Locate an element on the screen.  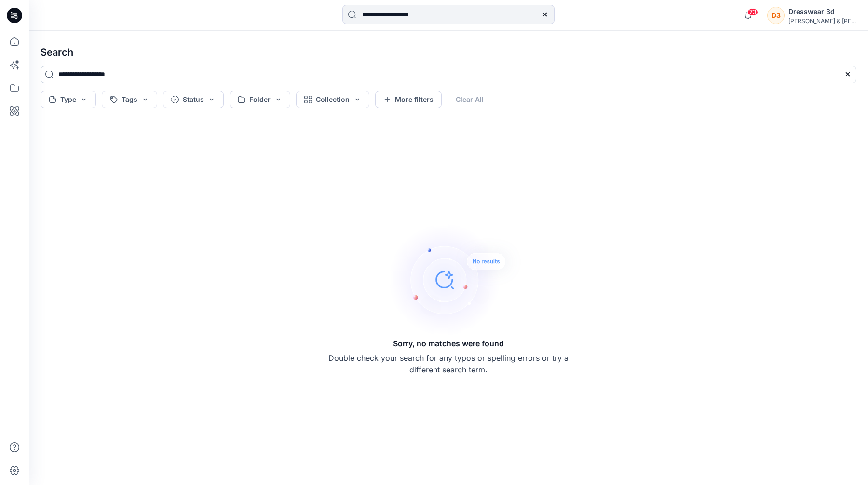
div: D3 is located at coordinates (776, 15).